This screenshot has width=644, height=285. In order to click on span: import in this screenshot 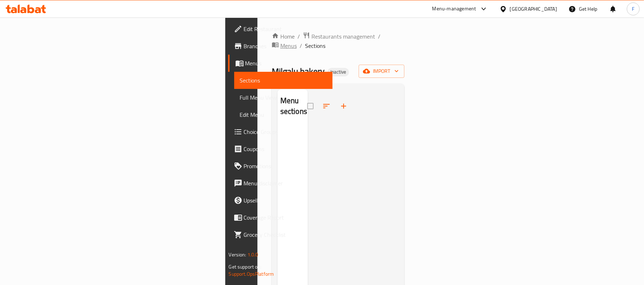, I will do `click(381, 71)`.